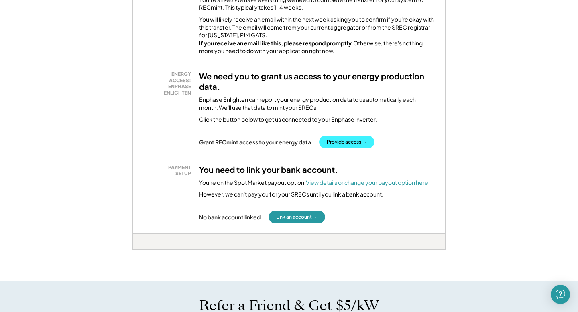 Image resolution: width=578 pixels, height=312 pixels. What do you see at coordinates (255, 142) in the screenshot?
I see `div: Grant RECmint access to your energy data` at bounding box center [255, 142].